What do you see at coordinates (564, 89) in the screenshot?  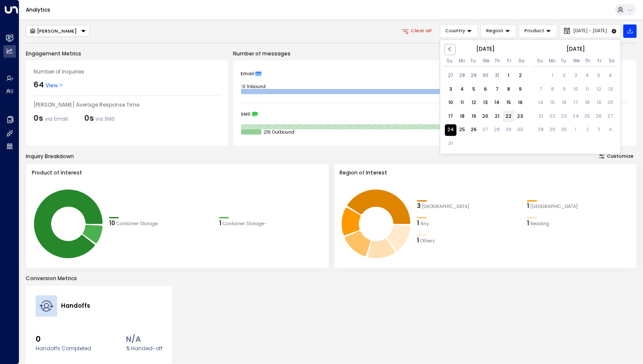 I see `div: Not available Tuesday, September 9th, 2025` at bounding box center [564, 89].